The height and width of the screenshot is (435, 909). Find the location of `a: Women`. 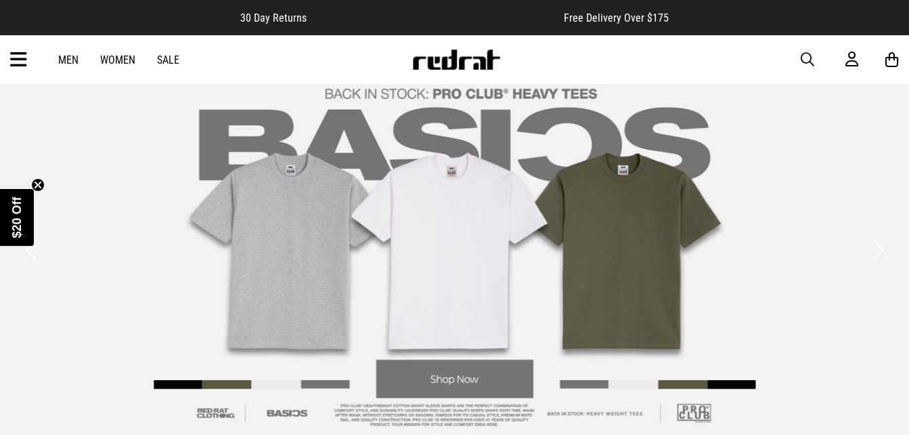

a: Women is located at coordinates (118, 60).